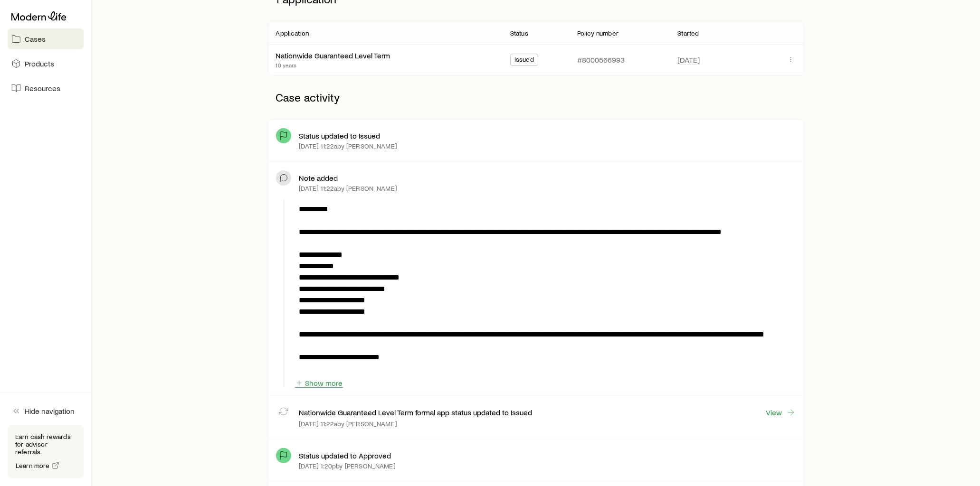  What do you see at coordinates (46, 452) in the screenshot?
I see `div: Earn cash rewards for advisor referrals.Learn more` at bounding box center [46, 452].